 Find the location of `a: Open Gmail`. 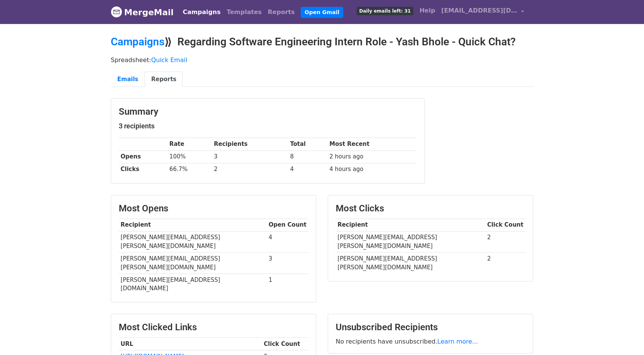

a: Open Gmail is located at coordinates (322, 13).